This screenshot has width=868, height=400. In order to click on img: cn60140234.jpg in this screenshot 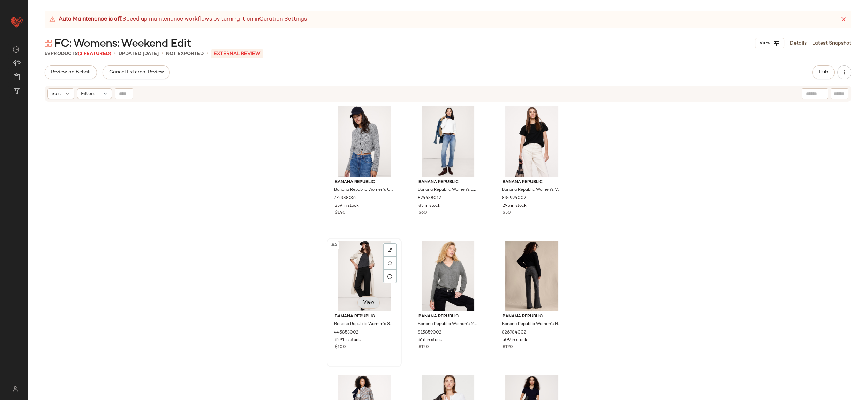, I will do `click(532, 142)`.